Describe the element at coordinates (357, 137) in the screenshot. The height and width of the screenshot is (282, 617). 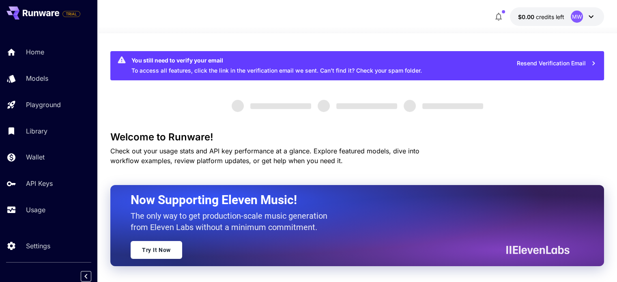
I see `h3: Welcome to Runware!` at that location.